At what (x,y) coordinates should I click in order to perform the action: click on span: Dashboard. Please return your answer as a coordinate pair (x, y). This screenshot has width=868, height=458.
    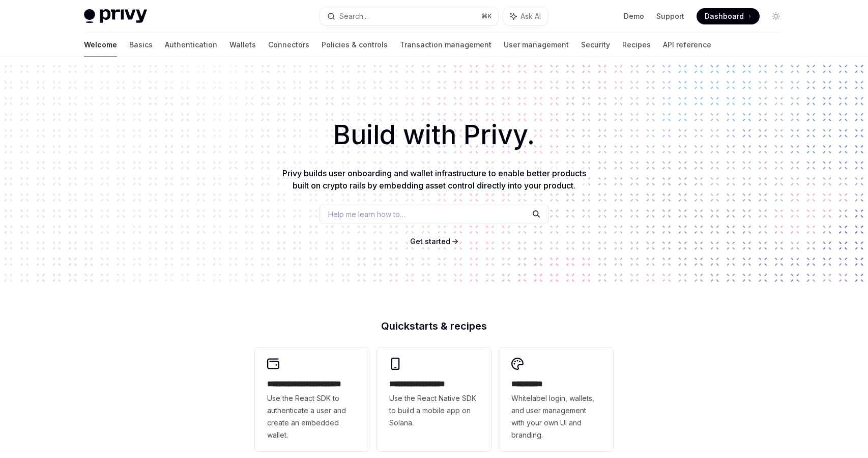
    Looking at the image, I should click on (724, 16).